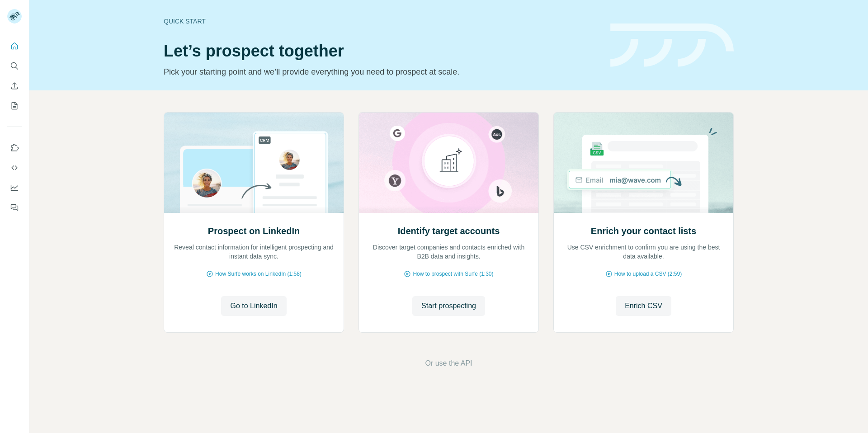 This screenshot has height=433, width=868. What do you see at coordinates (449, 231) in the screenshot?
I see `h2: Identify target accounts` at bounding box center [449, 231].